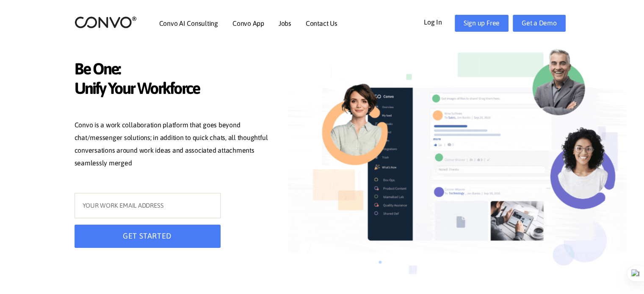 This screenshot has height=294, width=644. I want to click on a: Get a Demo, so click(539, 23).